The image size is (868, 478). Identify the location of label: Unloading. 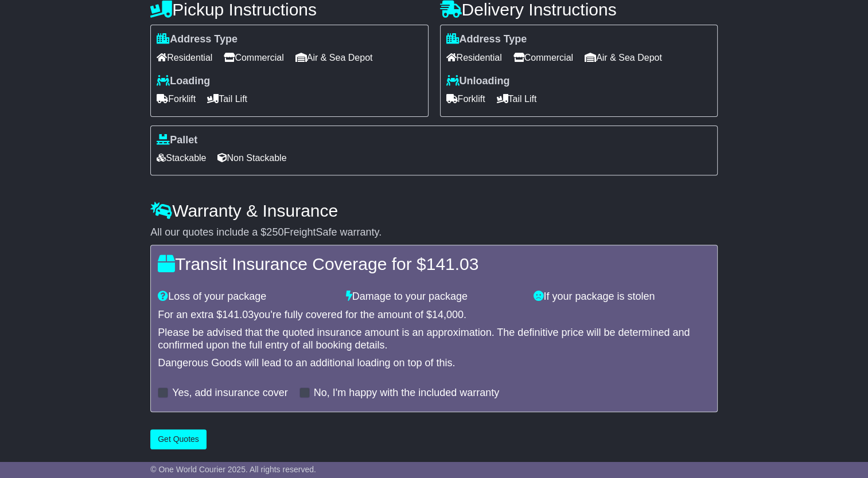
(478, 81).